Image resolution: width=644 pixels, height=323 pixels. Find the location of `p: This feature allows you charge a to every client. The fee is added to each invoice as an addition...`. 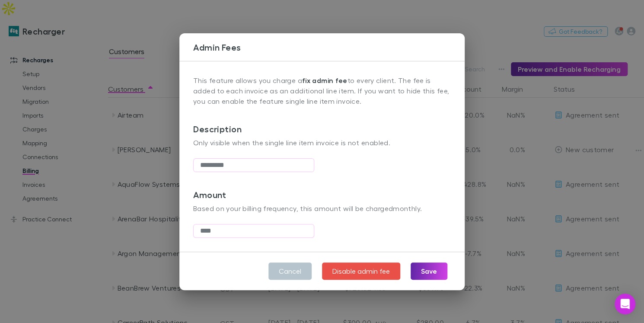

p: This feature allows you charge a to every client. The fee is added to each invoice as an addition... is located at coordinates (322, 91).